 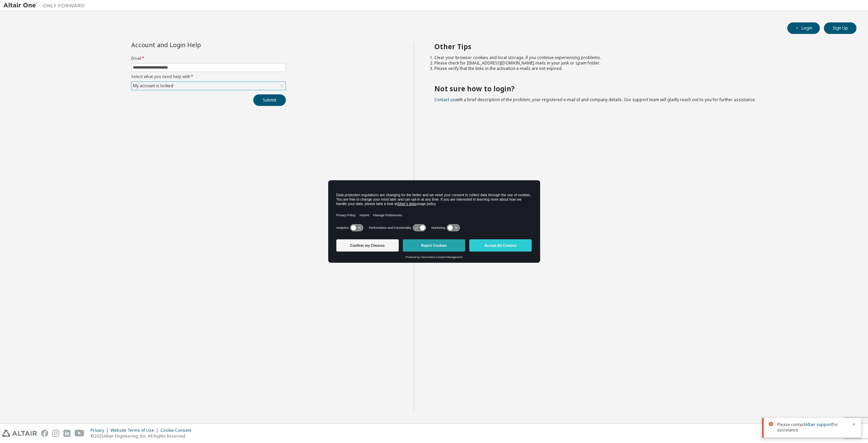 I want to click on img: facebook.svg, so click(x=45, y=433).